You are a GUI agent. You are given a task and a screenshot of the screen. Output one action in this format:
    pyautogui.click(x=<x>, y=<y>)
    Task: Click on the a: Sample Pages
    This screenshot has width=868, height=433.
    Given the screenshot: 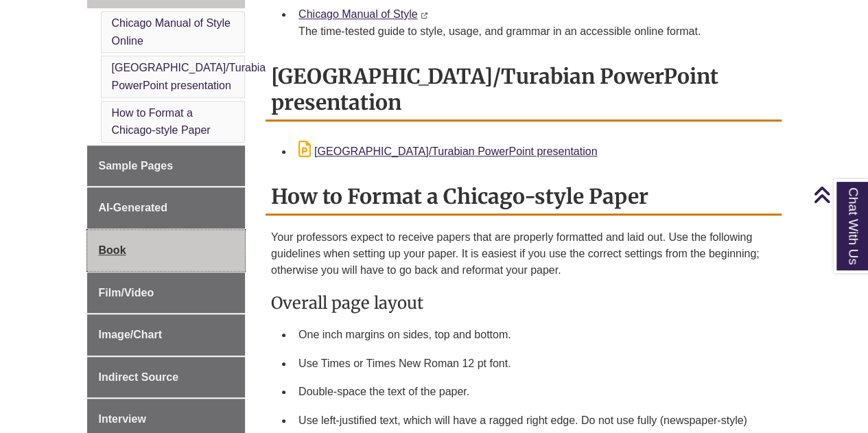 What is the action you would take?
    pyautogui.click(x=166, y=166)
    